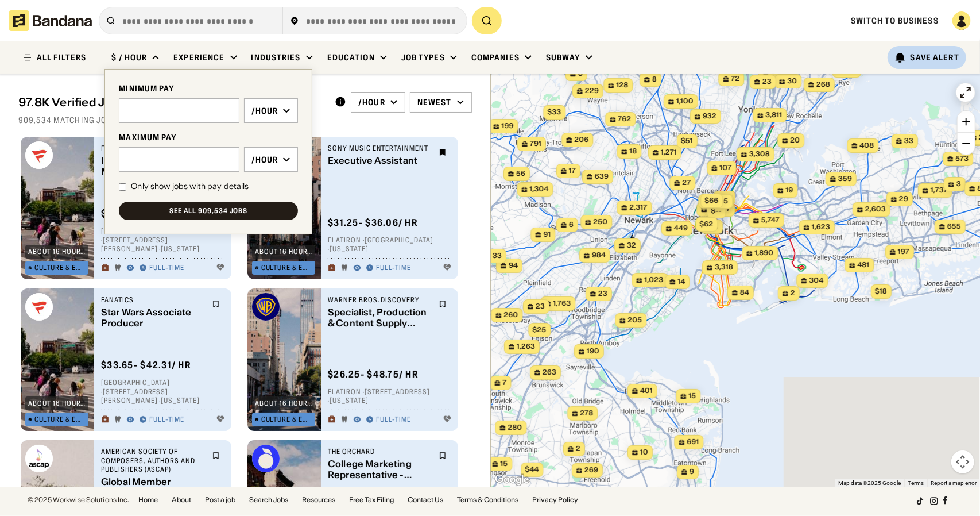  What do you see at coordinates (845, 178) in the screenshot?
I see `span: 359` at bounding box center [845, 178].